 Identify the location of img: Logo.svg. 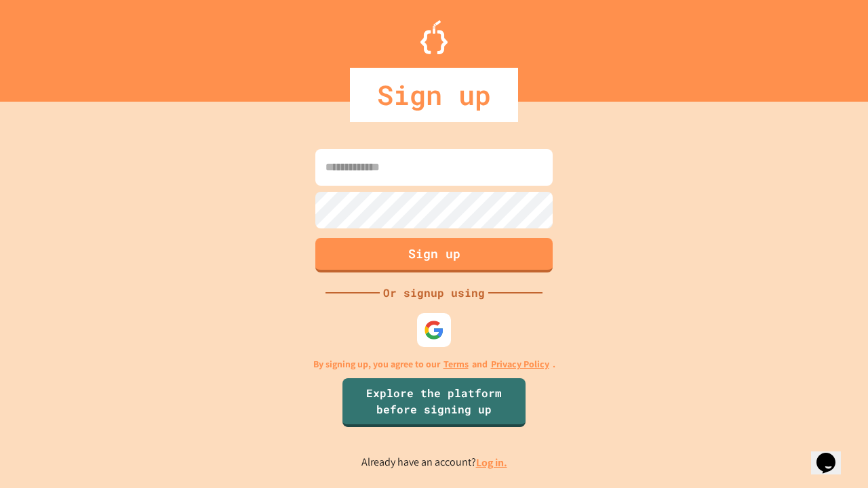
(434, 37).